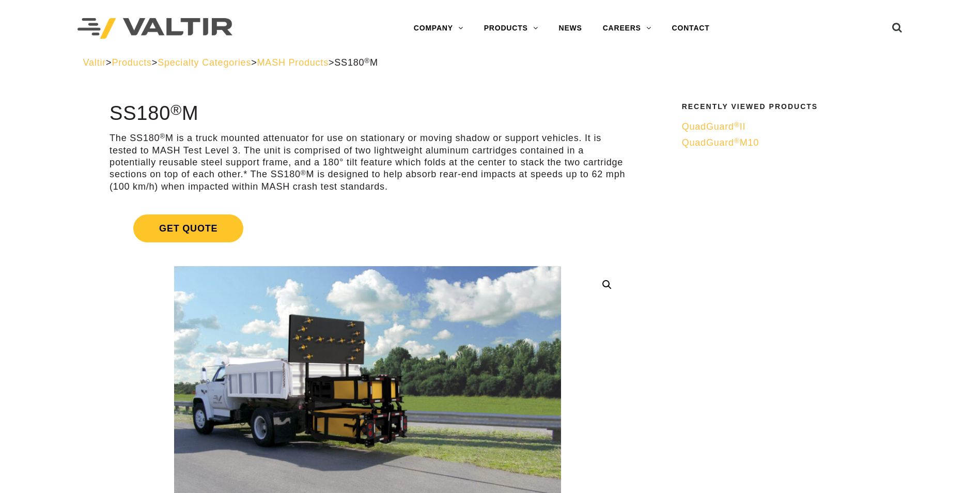 Image resolution: width=980 pixels, height=493 pixels. I want to click on a: CAREERS, so click(628, 28).